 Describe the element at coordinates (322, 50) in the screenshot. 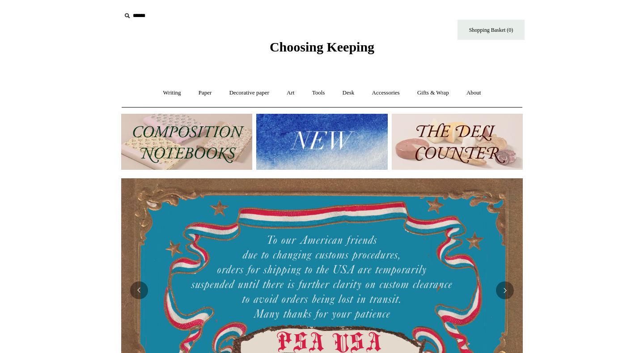

I see `a: Choosing Keeping` at that location.